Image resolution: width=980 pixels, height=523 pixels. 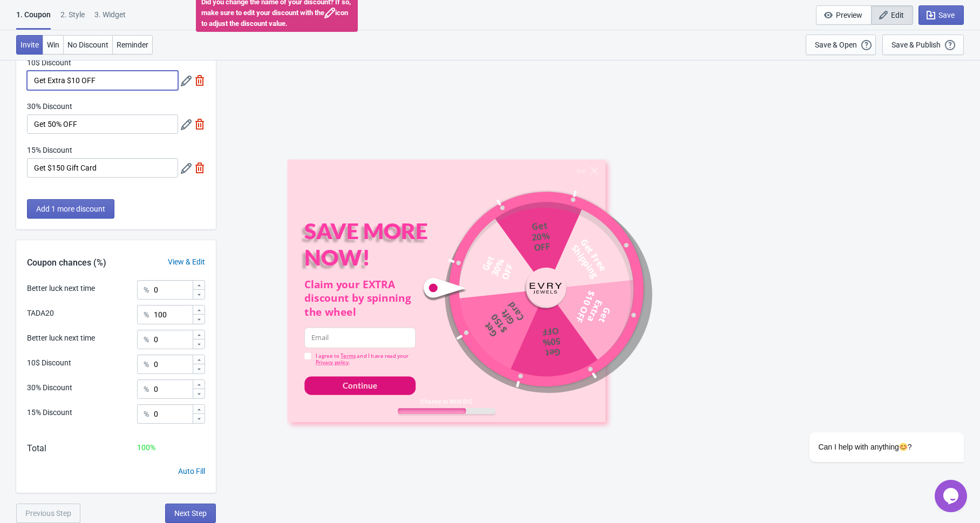 I want to click on button: Invite, so click(x=30, y=45).